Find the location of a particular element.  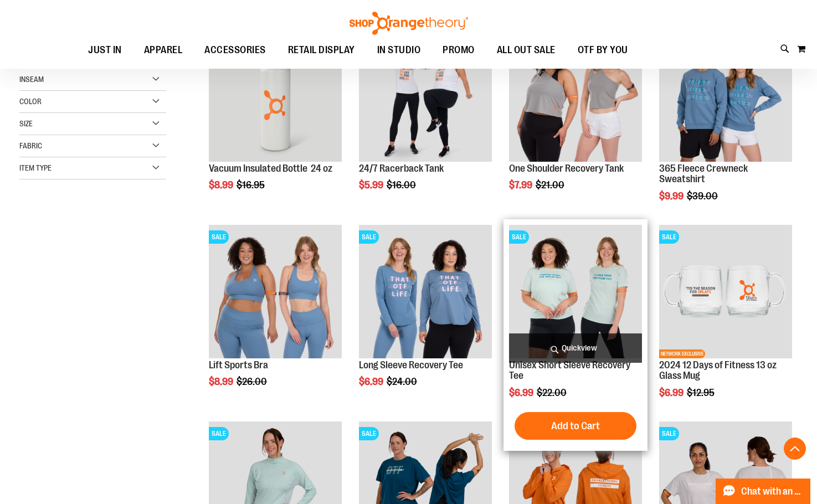

span: RETAIL DISPLAY is located at coordinates (321, 50).